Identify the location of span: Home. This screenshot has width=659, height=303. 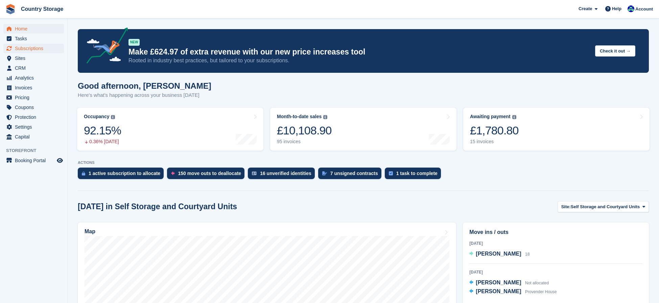
(35, 29).